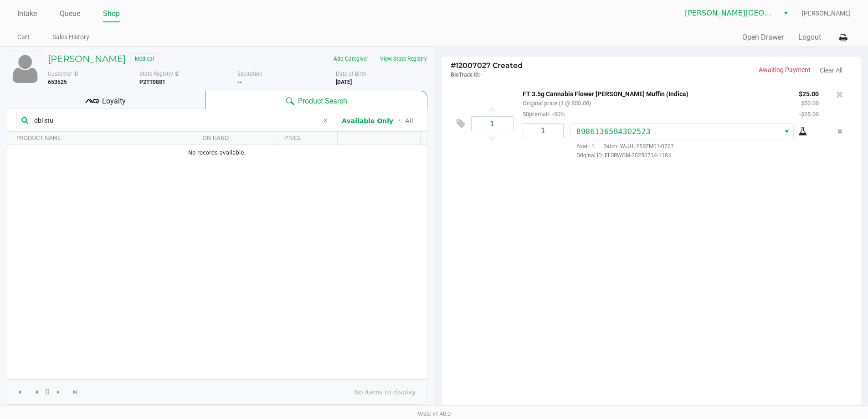 Image resolution: width=868 pixels, height=419 pixels. Describe the element at coordinates (400, 59) in the screenshot. I see `button: View State Registry` at that location.